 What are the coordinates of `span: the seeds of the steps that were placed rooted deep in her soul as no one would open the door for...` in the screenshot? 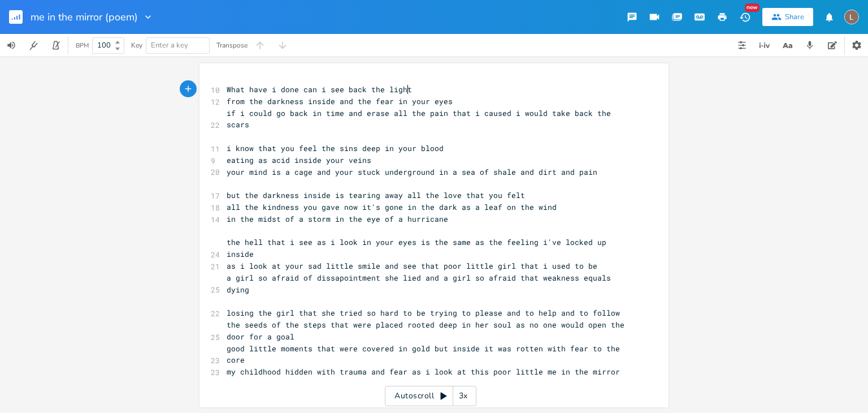 It's located at (427, 331).